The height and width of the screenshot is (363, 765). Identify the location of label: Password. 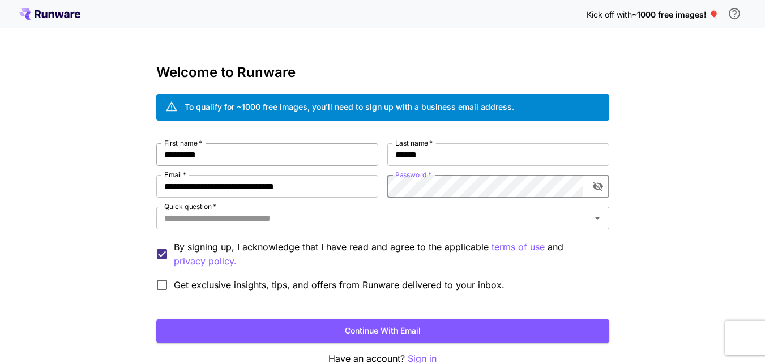
(413, 174).